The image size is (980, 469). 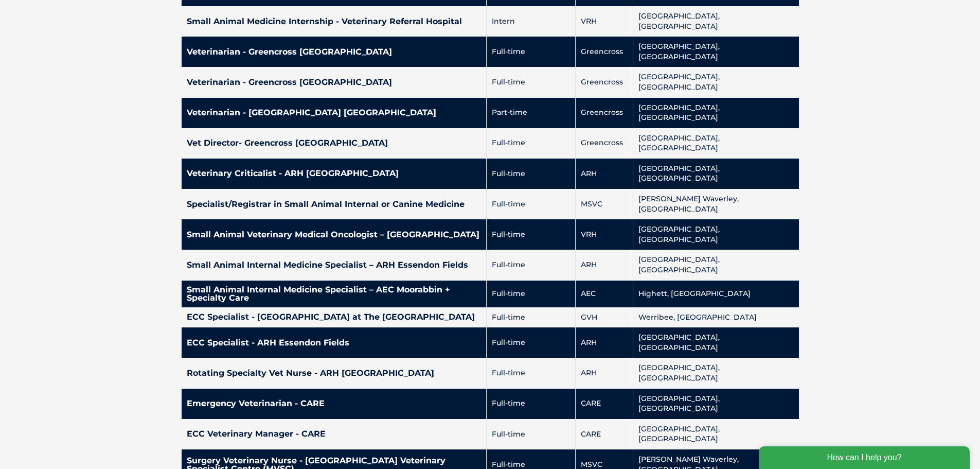 I want to click on h4: Small Animal Internal Medicine Specialist – ARH Essendon Fields, so click(x=334, y=265).